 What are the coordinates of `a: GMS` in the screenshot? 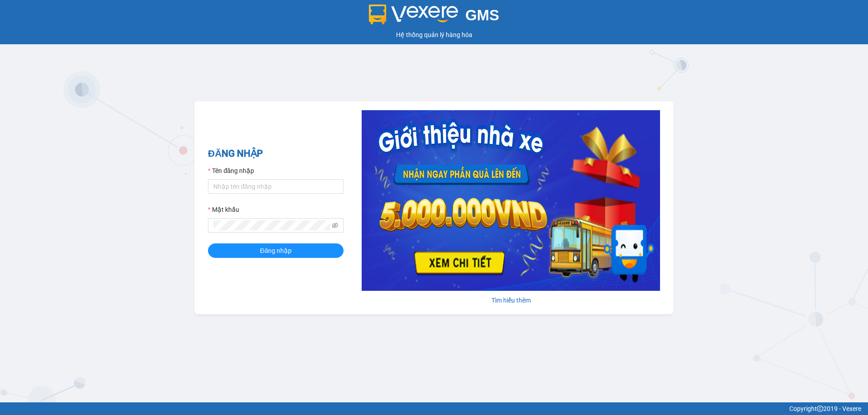 It's located at (434, 17).